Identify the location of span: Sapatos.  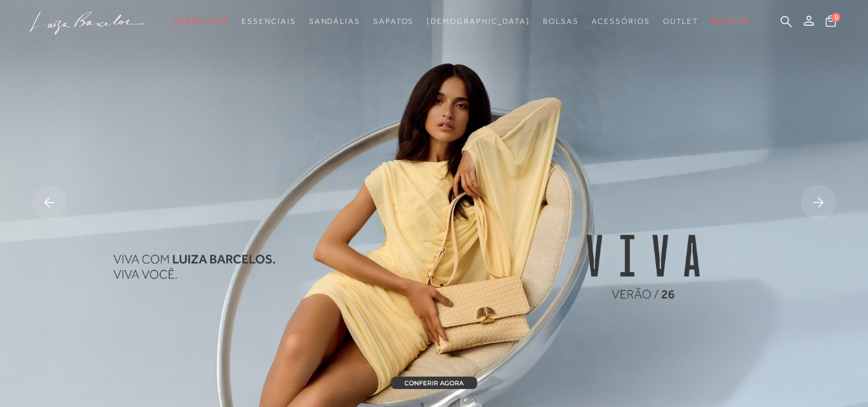
(394, 21).